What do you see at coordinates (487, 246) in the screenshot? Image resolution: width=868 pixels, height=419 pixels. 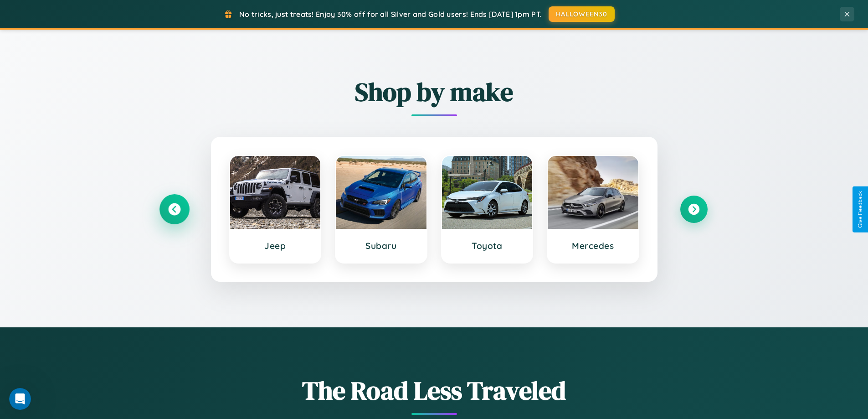 I see `h3: Toyota` at bounding box center [487, 246].